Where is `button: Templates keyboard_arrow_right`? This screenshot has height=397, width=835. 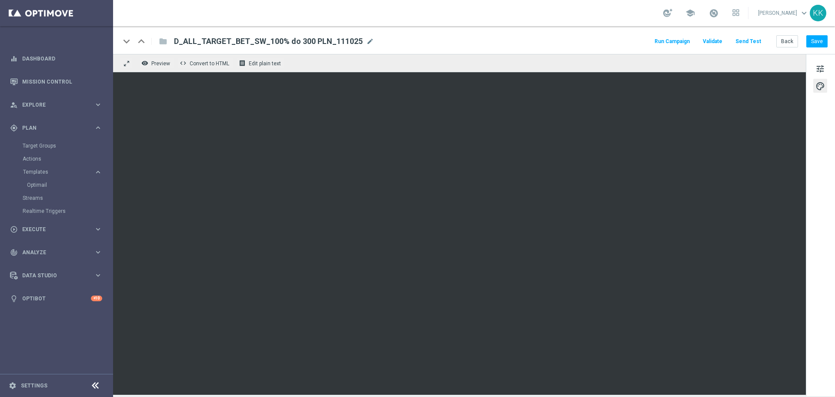
button: Templates keyboard_arrow_right is located at coordinates (63, 172).